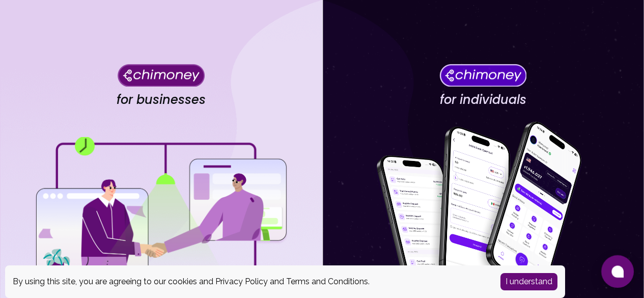 This screenshot has width=644, height=298. Describe the element at coordinates (241, 281) in the screenshot. I see `a: Privacy Policy` at that location.